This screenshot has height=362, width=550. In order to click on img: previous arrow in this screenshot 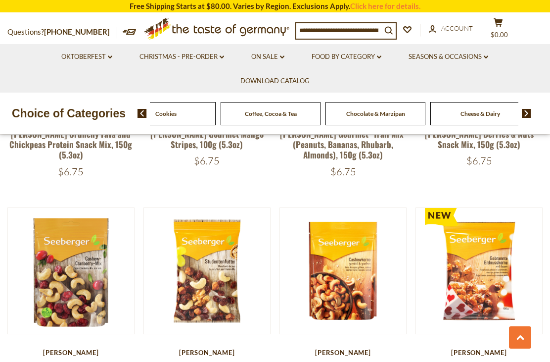, I will do `click(142, 113)`.